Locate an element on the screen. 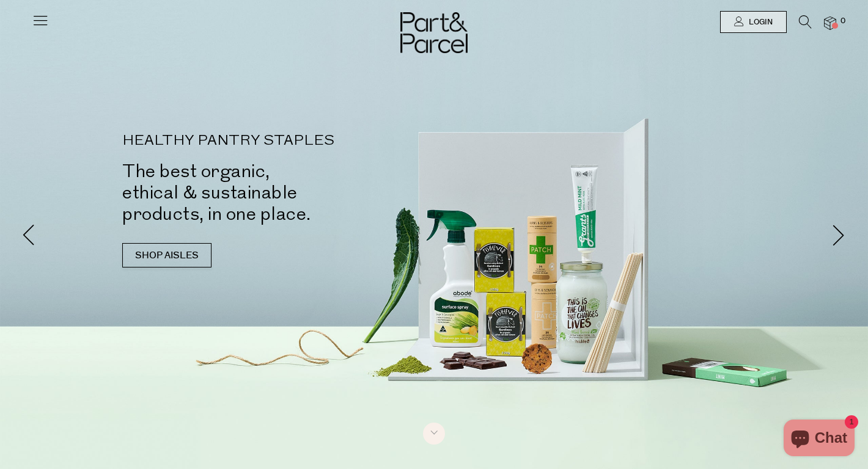 The width and height of the screenshot is (868, 469). img: Part&Parcel is located at coordinates (434, 33).